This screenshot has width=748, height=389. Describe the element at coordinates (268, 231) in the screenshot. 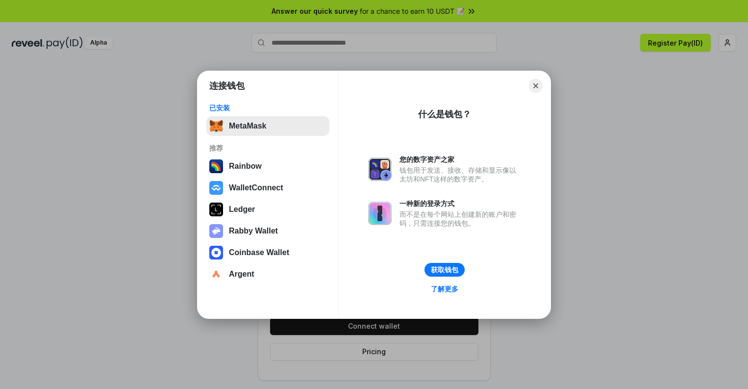

I see `button: Rabby Wallet` at that location.